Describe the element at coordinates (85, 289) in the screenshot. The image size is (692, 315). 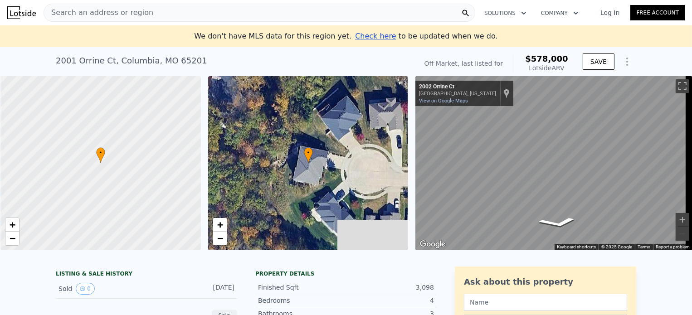
I see `button: View historical data` at that location.